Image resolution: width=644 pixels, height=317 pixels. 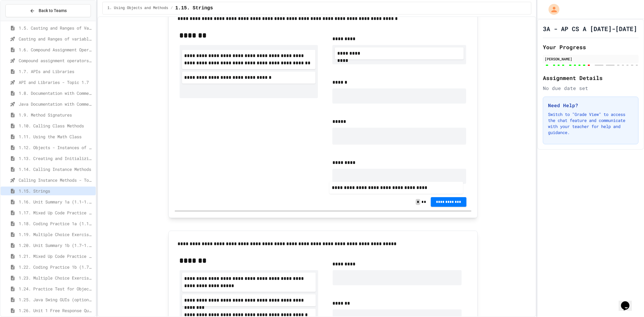 I want to click on span: 1.20. Unit Summary 1b (1.7-1.15), so click(x=56, y=245).